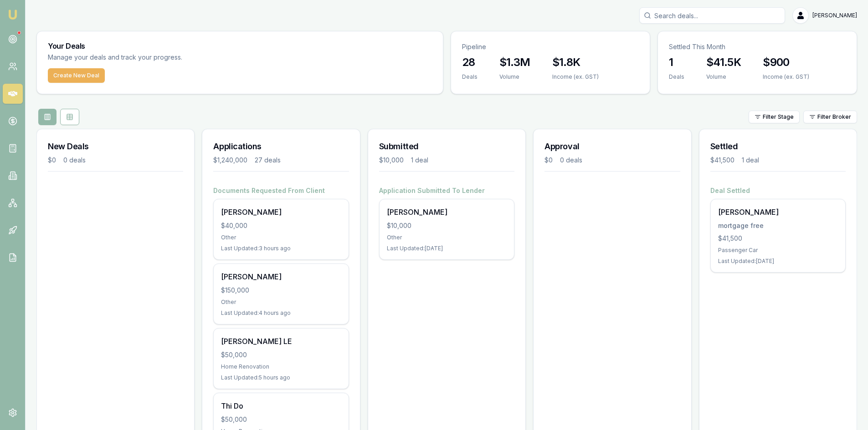 This screenshot has height=430, width=868. I want to click on span: Filter Broker, so click(834, 117).